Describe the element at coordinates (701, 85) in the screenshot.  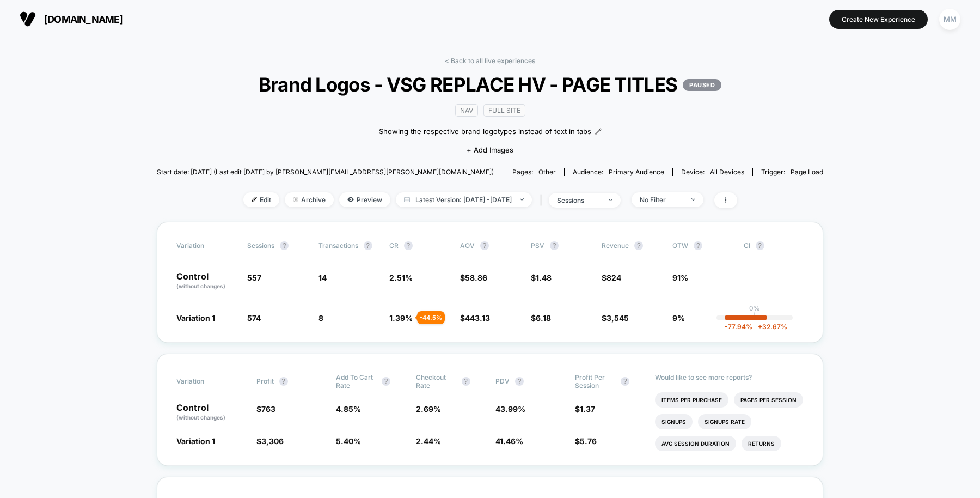
I see `p: PAUSED` at that location.